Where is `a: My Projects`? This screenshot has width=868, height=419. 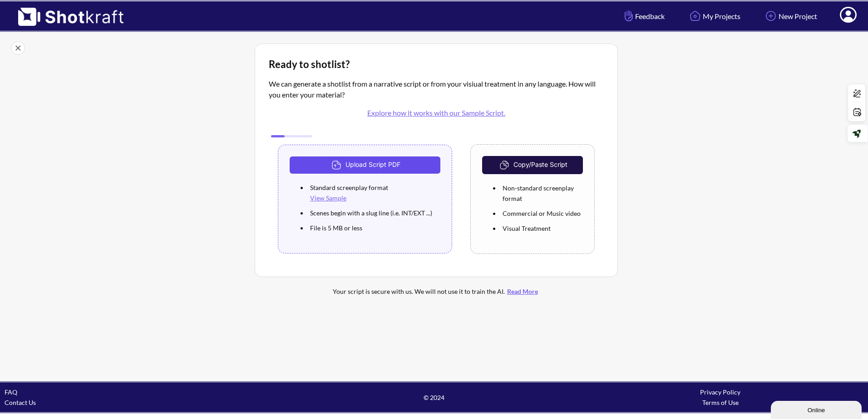 a: My Projects is located at coordinates (714, 16).